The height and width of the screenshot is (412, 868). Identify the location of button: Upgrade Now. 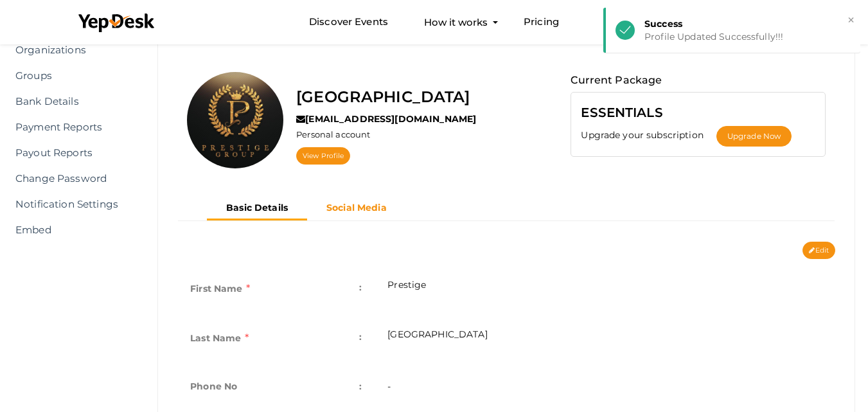
(754, 137).